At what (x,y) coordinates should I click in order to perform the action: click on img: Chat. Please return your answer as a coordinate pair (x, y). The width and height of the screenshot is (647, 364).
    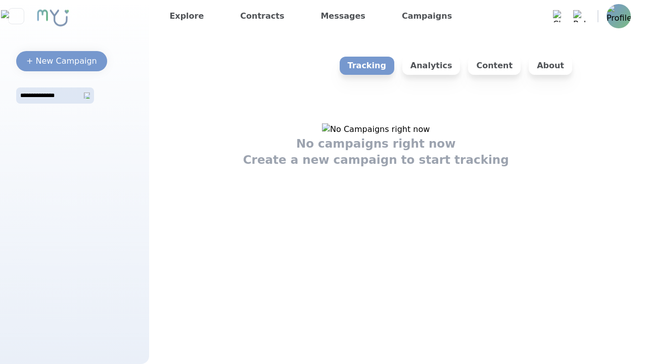
    Looking at the image, I should click on (559, 16).